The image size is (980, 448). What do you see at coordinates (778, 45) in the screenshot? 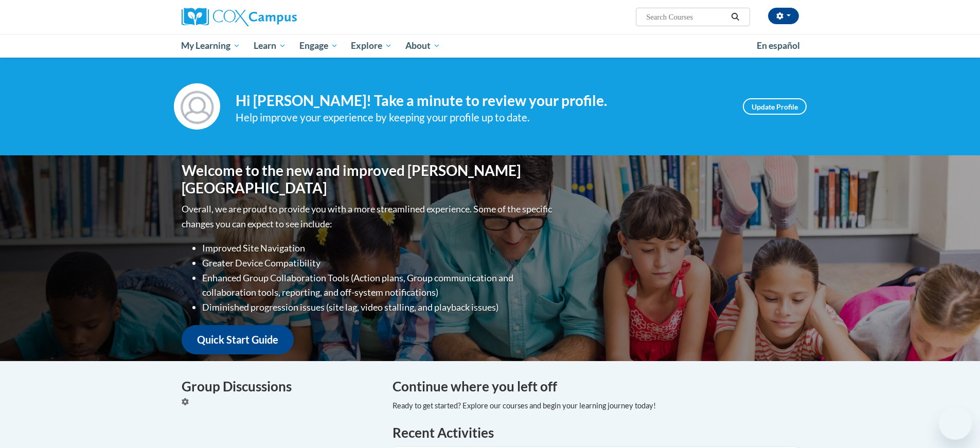
I see `span: En español` at bounding box center [778, 45].